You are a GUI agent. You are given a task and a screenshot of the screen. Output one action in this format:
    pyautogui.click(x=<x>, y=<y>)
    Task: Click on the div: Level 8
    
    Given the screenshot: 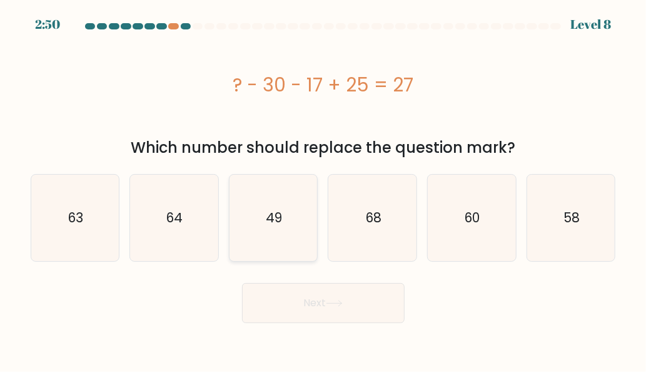 What is the action you would take?
    pyautogui.click(x=591, y=24)
    